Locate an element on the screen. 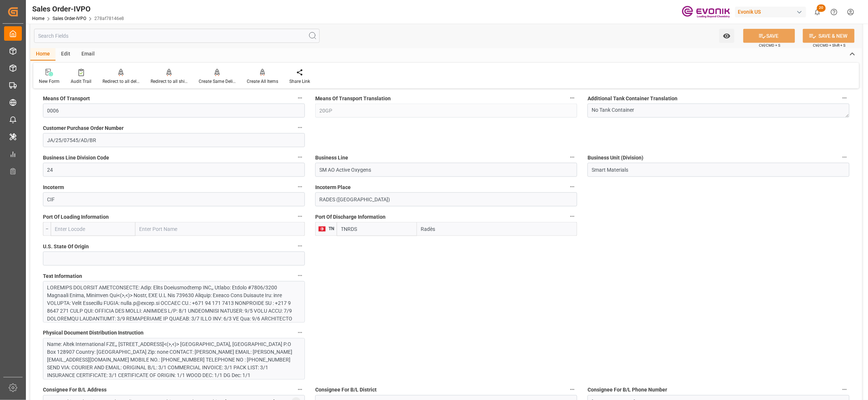  a: Home is located at coordinates (38, 18).